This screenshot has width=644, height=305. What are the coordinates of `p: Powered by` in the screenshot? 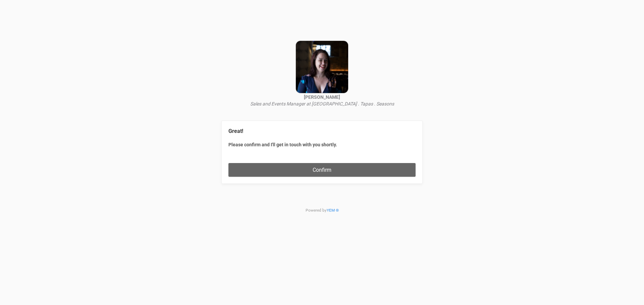 It's located at (322, 208).